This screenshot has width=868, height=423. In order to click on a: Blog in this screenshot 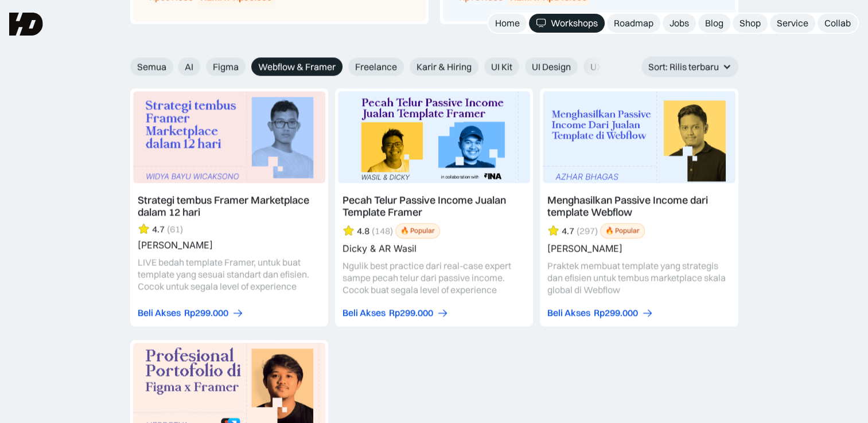, I will do `click(714, 23)`.